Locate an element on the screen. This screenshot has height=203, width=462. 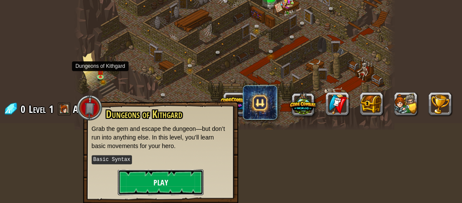
img: level-banner-unlock.png is located at coordinates (100, 72).